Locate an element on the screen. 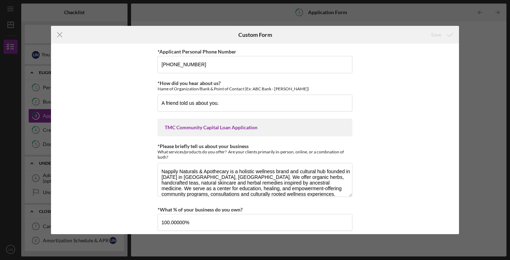 The height and width of the screenshot is (260, 510). div: What services/products do you offer? Are your clients primarily in-person, online, or a combnatio... is located at coordinates (255, 155).